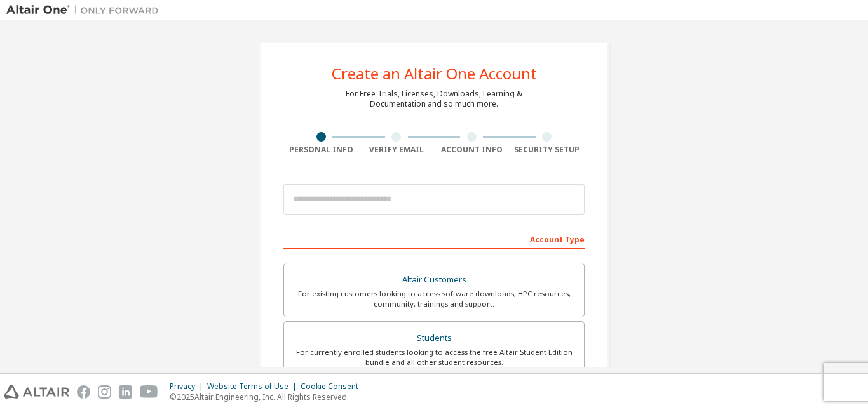  Describe the element at coordinates (547, 150) in the screenshot. I see `div: Security Setup` at that location.